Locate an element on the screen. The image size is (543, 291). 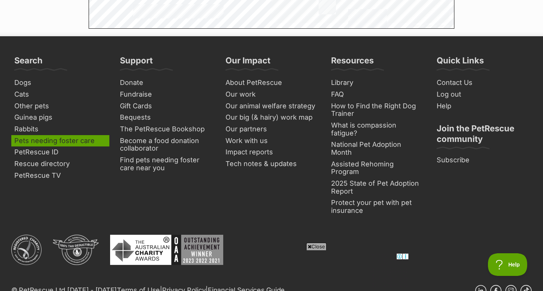
a: Become a food donation collaborator is located at coordinates (166, 144).